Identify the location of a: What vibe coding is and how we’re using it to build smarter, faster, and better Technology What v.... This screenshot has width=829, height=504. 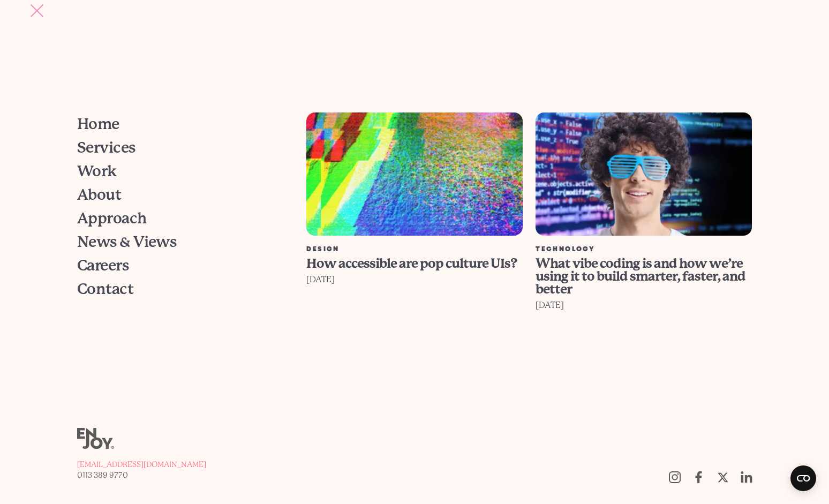
(644, 243).